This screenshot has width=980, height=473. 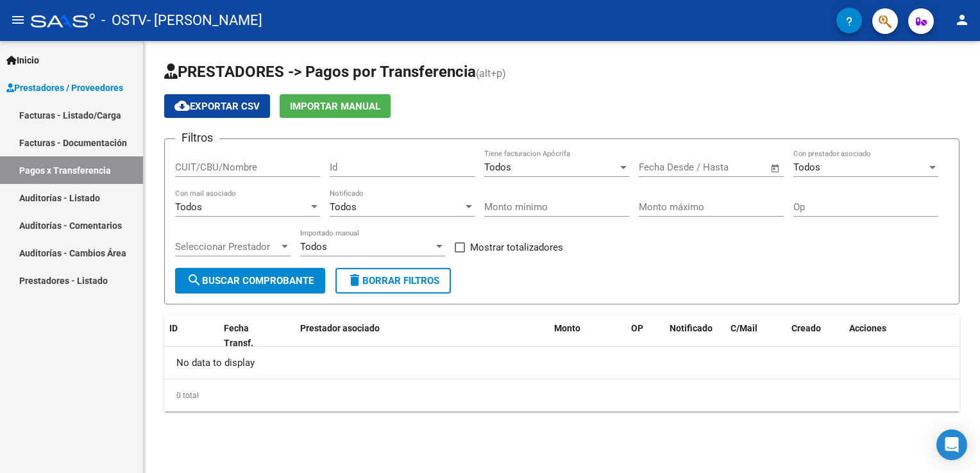 I want to click on datatable-header-cell: OP, so click(x=645, y=336).